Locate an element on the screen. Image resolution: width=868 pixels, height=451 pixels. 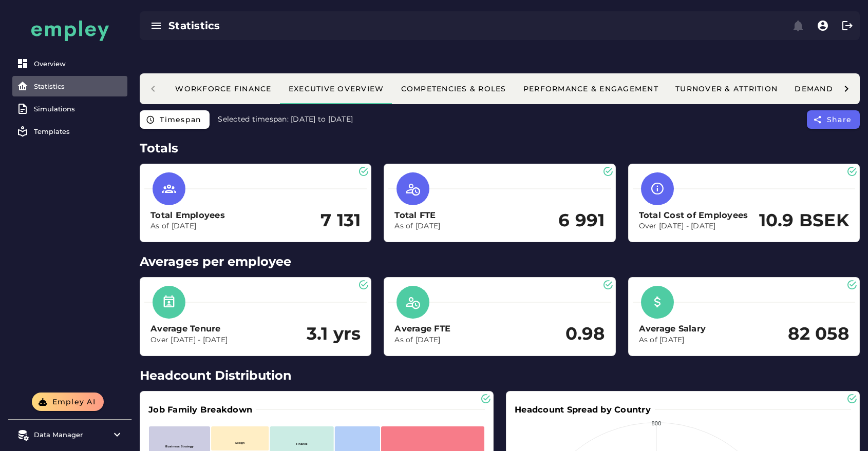
div: Performance & Engagement is located at coordinates (590, 89).